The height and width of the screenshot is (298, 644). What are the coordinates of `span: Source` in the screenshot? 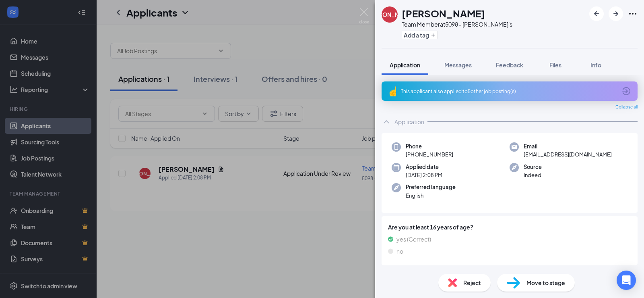 It's located at (533, 167).